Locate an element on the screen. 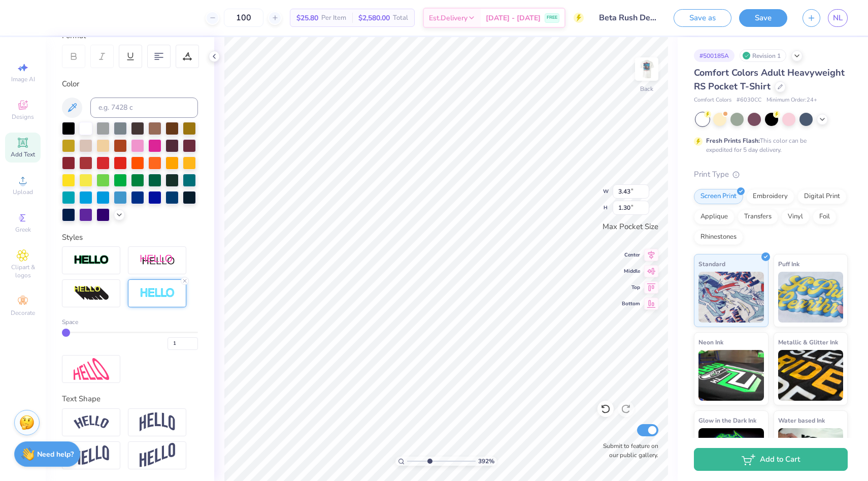 The height and width of the screenshot is (481, 868). div: Embroidery is located at coordinates (770, 197).